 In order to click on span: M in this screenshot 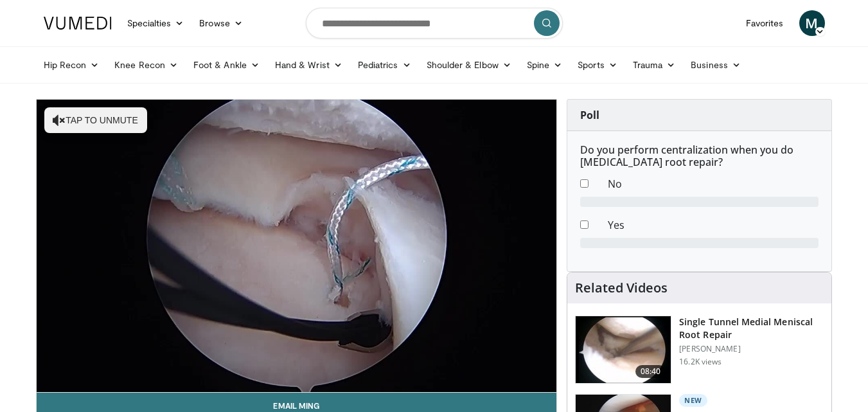, I will do `click(812, 23)`.